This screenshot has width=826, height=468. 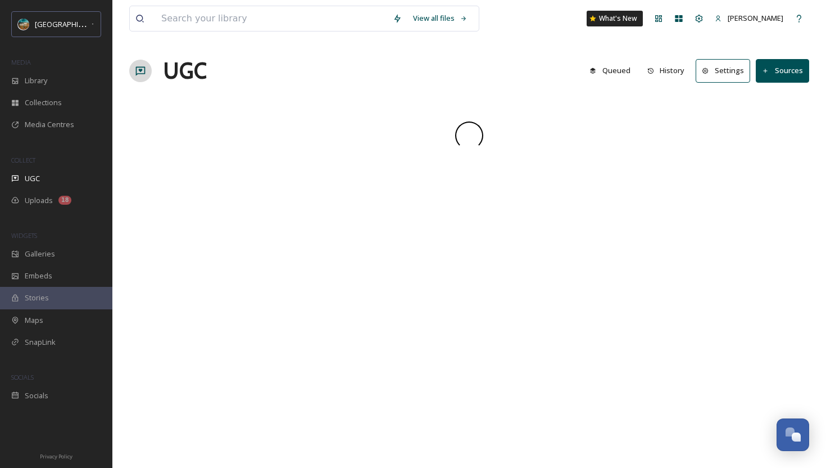 What do you see at coordinates (793, 435) in the screenshot?
I see `button: Open Chat` at bounding box center [793, 435].